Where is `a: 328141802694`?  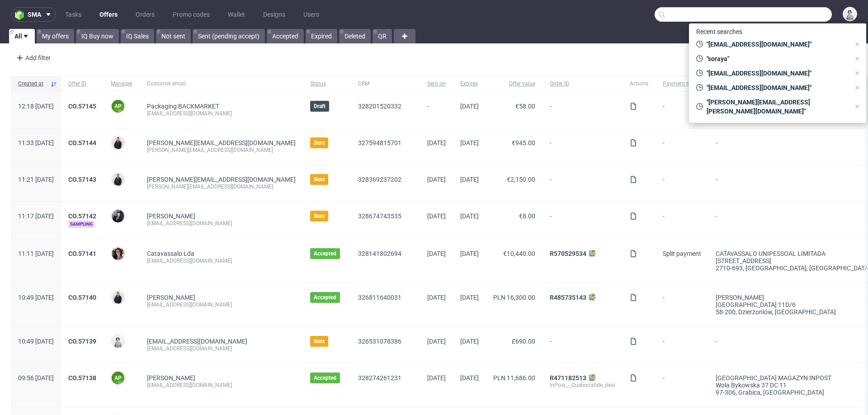 a: 328141802694 is located at coordinates (380, 253).